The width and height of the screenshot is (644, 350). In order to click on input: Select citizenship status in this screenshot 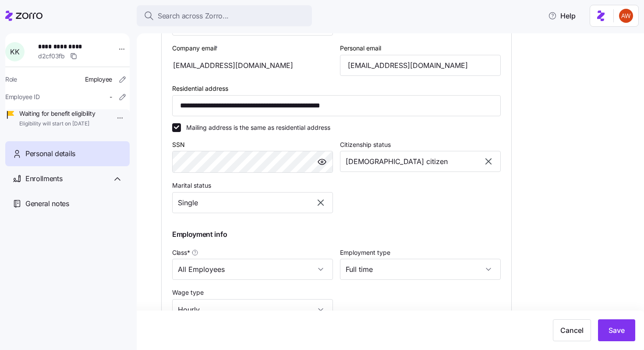, I will do `click(420, 162)`.